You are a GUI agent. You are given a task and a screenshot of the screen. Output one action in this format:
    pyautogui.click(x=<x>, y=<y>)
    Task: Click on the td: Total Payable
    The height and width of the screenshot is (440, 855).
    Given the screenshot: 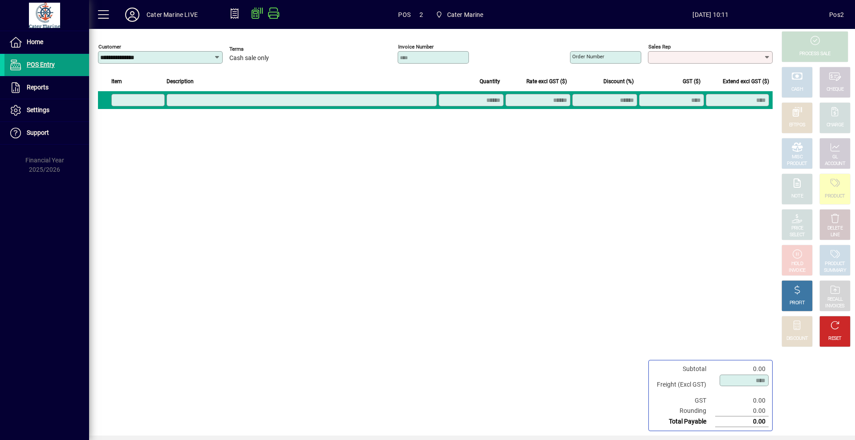 What is the action you would take?
    pyautogui.click(x=683, y=422)
    